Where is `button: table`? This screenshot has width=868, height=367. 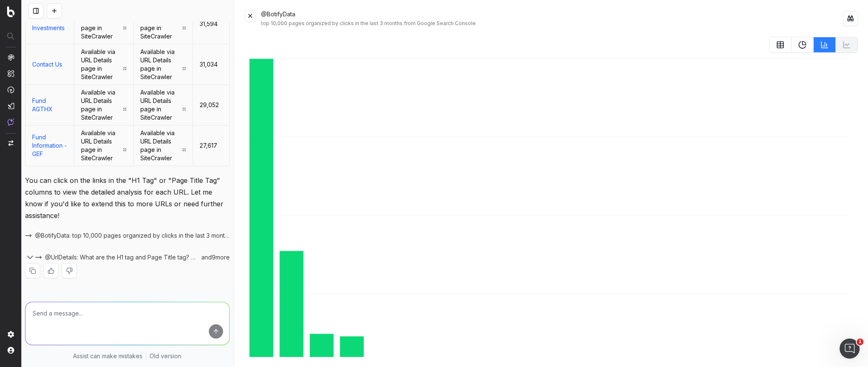
button: table is located at coordinates (781, 45).